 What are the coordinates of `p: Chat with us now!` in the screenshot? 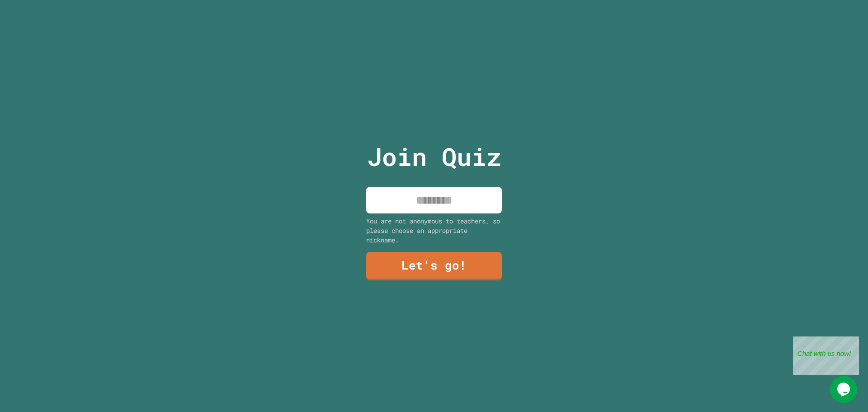 It's located at (31, 17).